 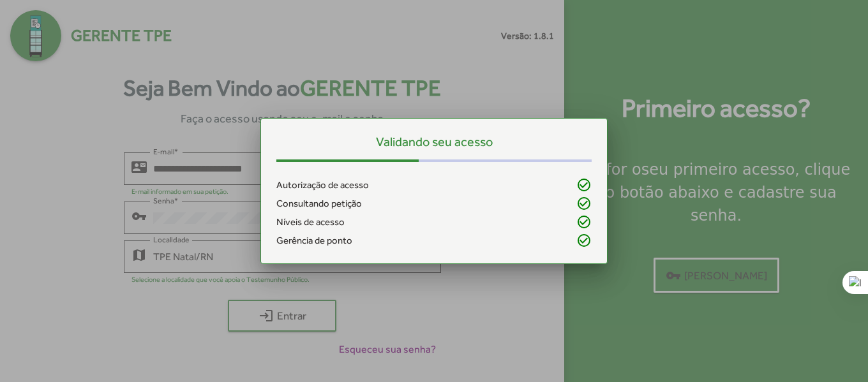 I want to click on span: Níveis de acesso, so click(x=311, y=222).